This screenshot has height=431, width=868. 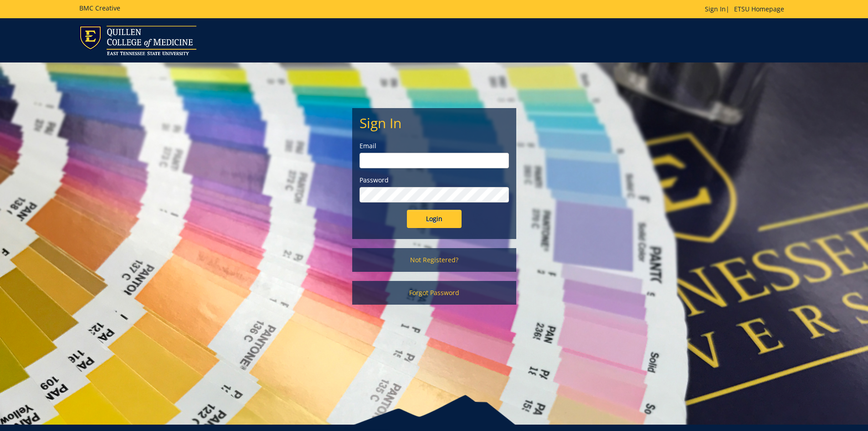 I want to click on input: Login, so click(x=434, y=219).